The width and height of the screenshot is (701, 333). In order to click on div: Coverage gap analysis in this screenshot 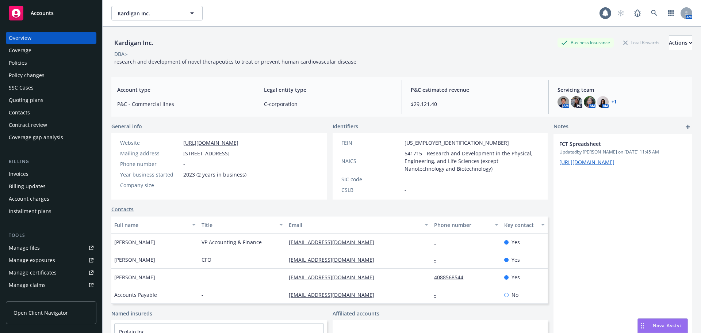, I will do `click(36, 137)`.